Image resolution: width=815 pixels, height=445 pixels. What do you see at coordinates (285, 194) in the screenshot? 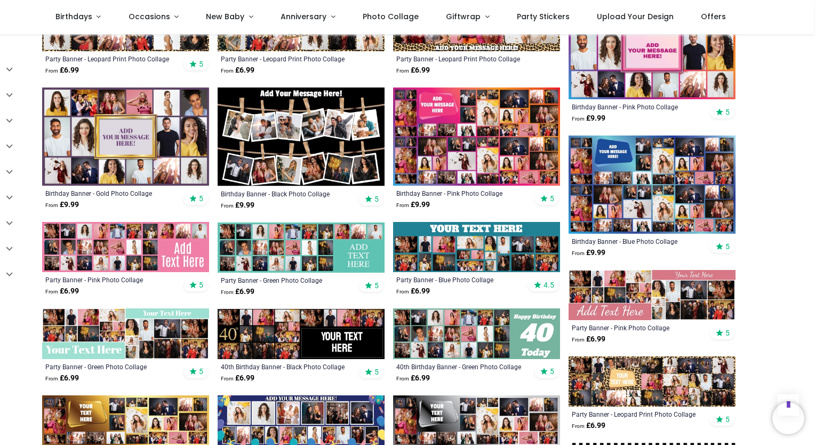
I see `a: Birthday Banner - Black Photo Collage` at bounding box center [285, 194].